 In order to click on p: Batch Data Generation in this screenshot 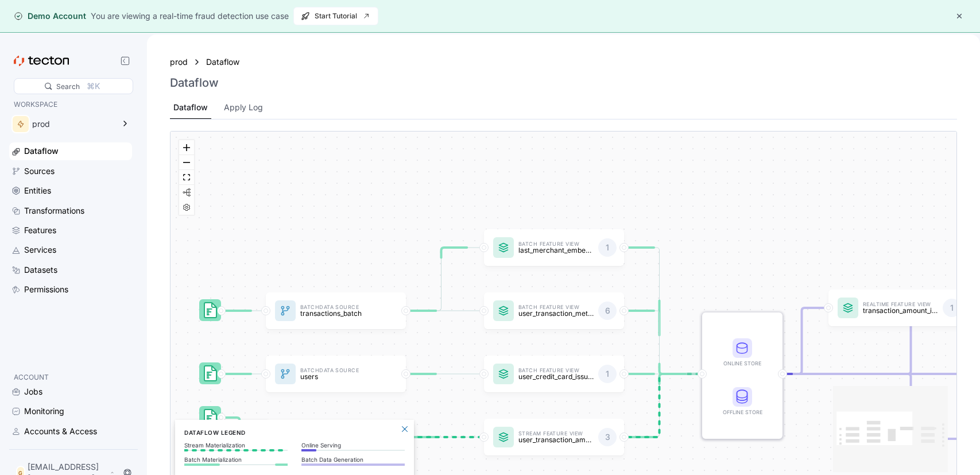, I will do `click(353, 459)`.